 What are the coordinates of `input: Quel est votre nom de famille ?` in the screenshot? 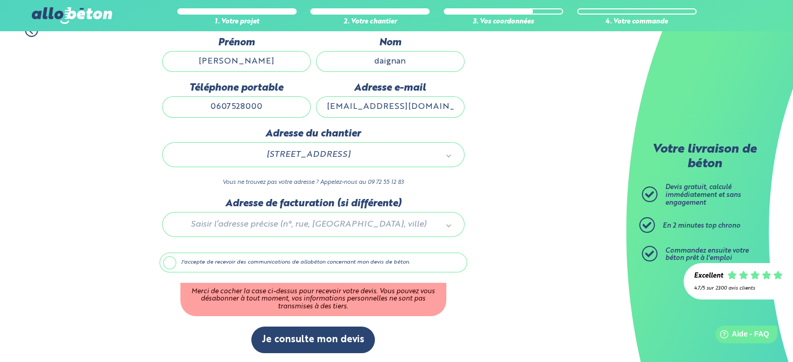 It's located at (390, 61).